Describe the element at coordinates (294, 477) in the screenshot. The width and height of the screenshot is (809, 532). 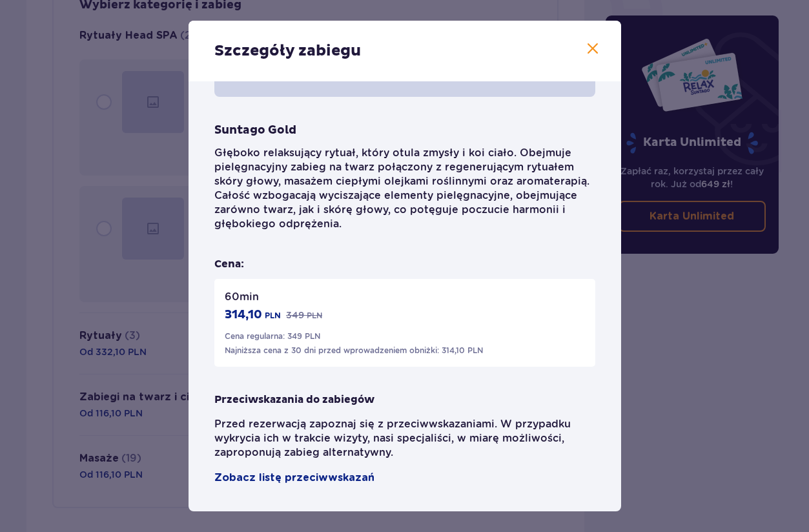
I see `span: Zobacz listę przeciwwskazań` at that location.